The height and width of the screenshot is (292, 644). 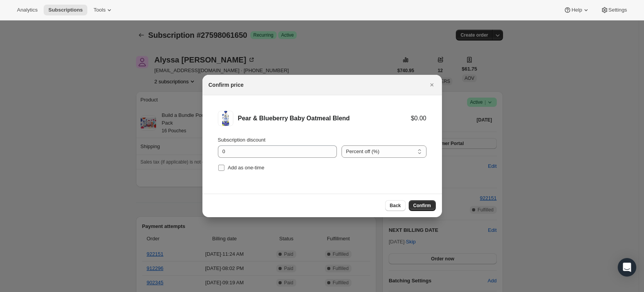 What do you see at coordinates (395, 206) in the screenshot?
I see `button: Back` at bounding box center [395, 206].